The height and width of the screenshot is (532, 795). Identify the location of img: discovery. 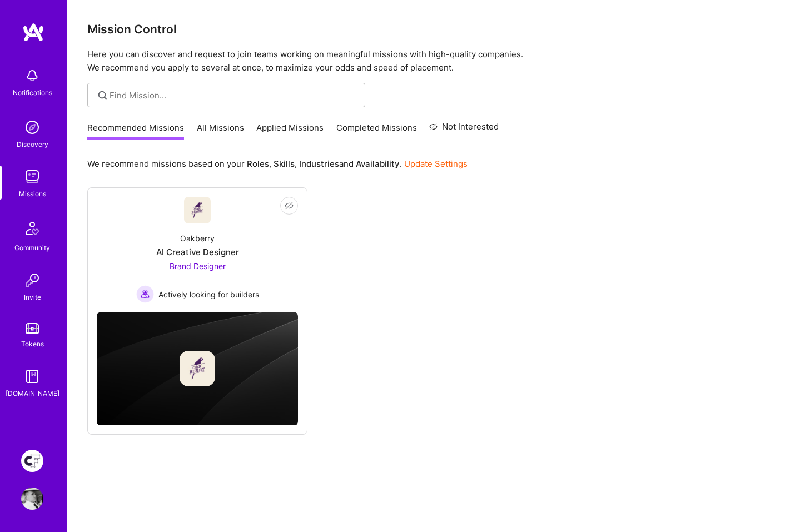
(32, 127).